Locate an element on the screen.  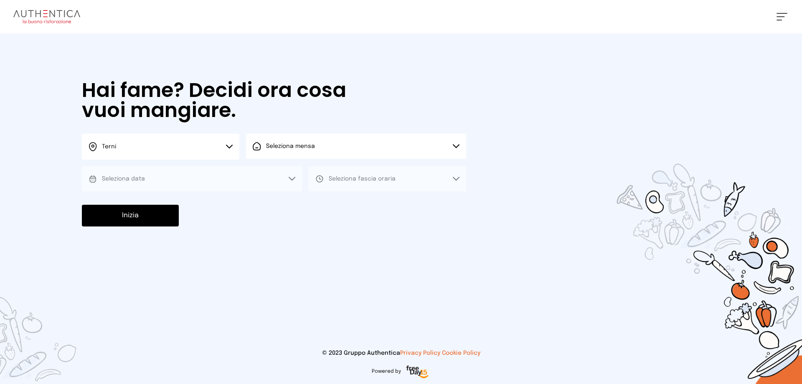
span: Seleziona mensa is located at coordinates (290, 146).